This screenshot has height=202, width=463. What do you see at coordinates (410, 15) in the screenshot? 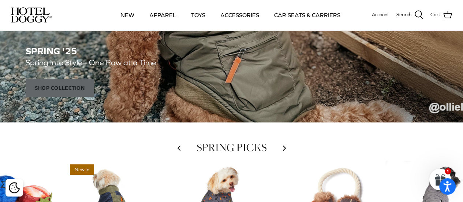
I see `a: Search` at bounding box center [410, 15].